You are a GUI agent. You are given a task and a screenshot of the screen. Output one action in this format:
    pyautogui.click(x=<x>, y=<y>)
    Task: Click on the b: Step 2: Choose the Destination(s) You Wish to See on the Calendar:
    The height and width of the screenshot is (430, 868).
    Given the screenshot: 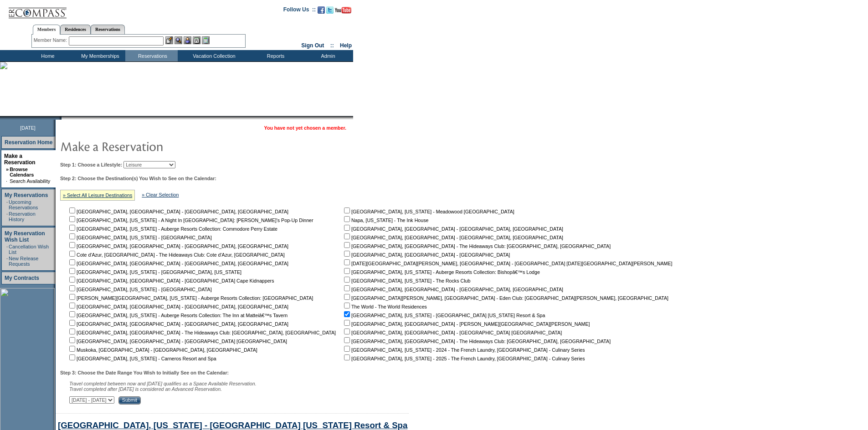 What is the action you would take?
    pyautogui.click(x=138, y=178)
    